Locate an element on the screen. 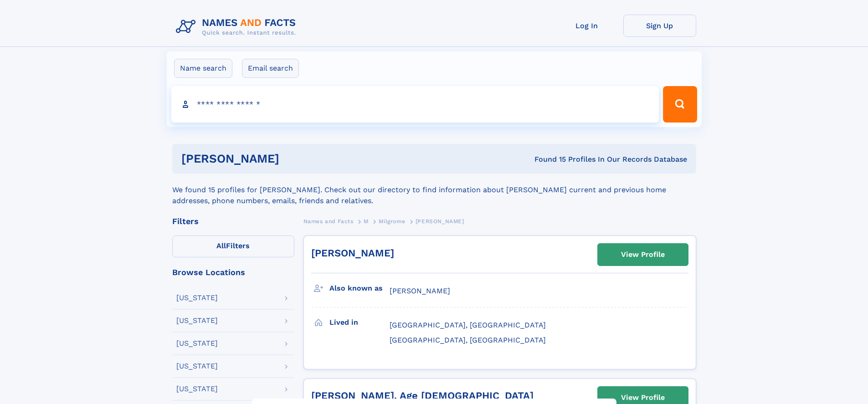  a: M is located at coordinates (366, 221).